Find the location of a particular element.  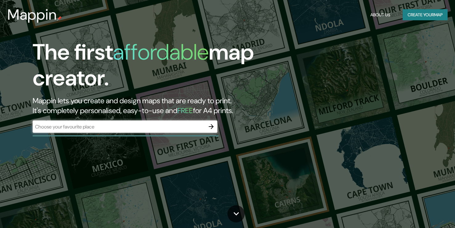

h1: The first map creator. is located at coordinates (146, 68).